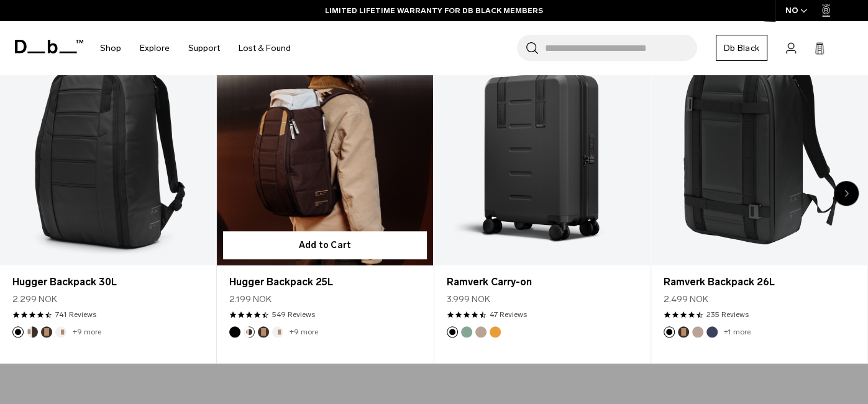 The height and width of the screenshot is (404, 868). I want to click on button: Add to Cart, so click(325, 245).